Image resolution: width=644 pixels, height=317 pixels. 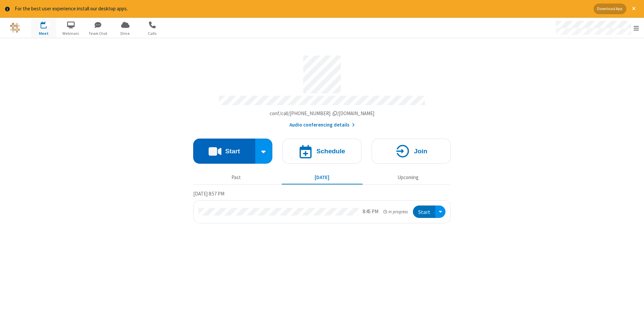 What do you see at coordinates (232, 151) in the screenshot?
I see `h4: Start` at bounding box center [232, 151].